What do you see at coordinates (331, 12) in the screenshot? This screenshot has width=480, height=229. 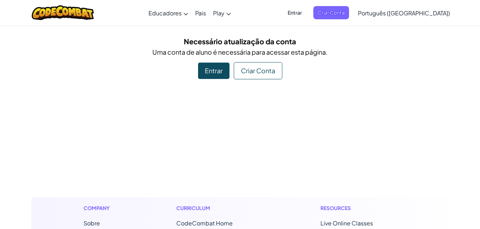 I see `button: Criar Conta` at bounding box center [331, 12].